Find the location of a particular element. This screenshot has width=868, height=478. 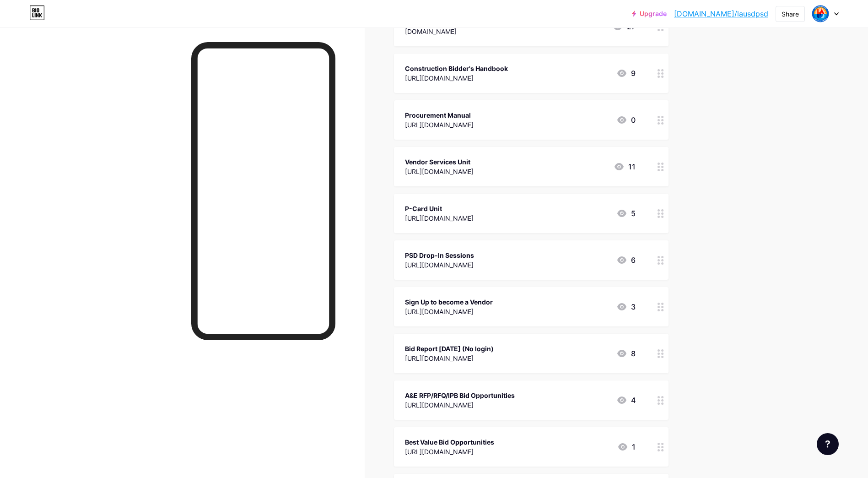

div: A&E RFP/RFQ/IPB Bid Opportunities is located at coordinates (460, 396).